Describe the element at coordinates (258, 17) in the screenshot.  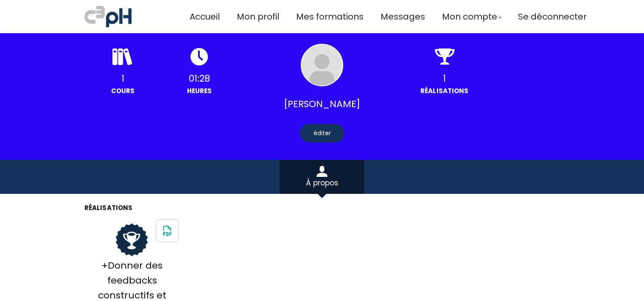
I see `span: Mon profil` at that location.